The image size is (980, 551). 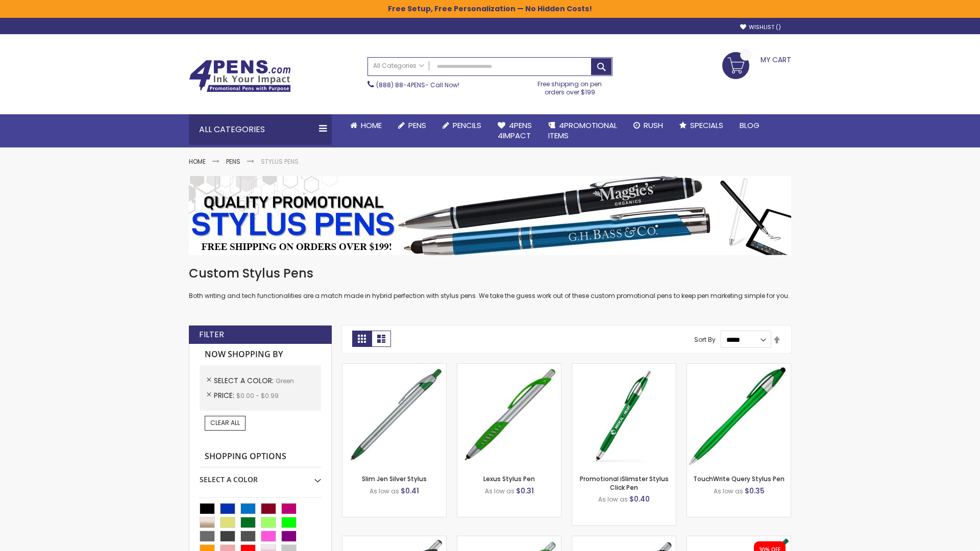 What do you see at coordinates (623, 367) in the screenshot?
I see `a: Promotional iSlimster Stylus Click Pen-Green` at bounding box center [623, 367].